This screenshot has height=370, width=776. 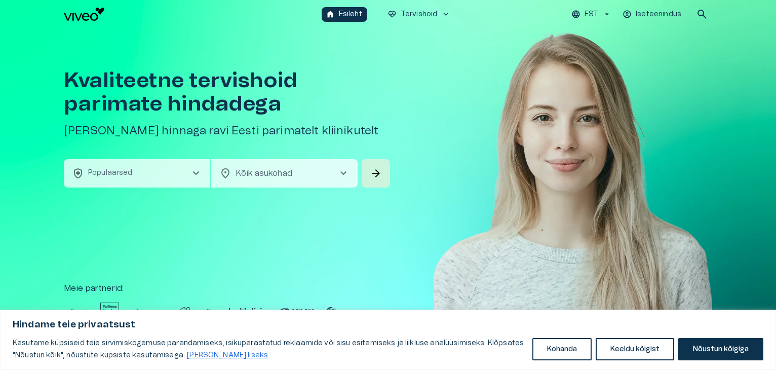 What do you see at coordinates (110, 173) in the screenshot?
I see `p: Populaarsed` at bounding box center [110, 173].